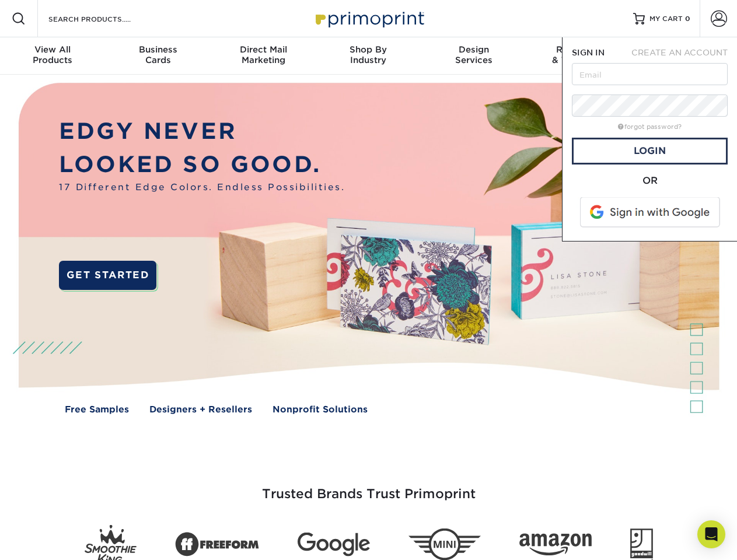 The width and height of the screenshot is (737, 560). I want to click on a: Free Samples, so click(97, 410).